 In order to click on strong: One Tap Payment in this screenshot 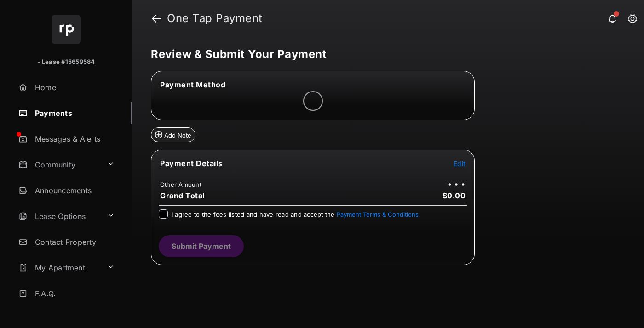, I will do `click(215, 19)`.